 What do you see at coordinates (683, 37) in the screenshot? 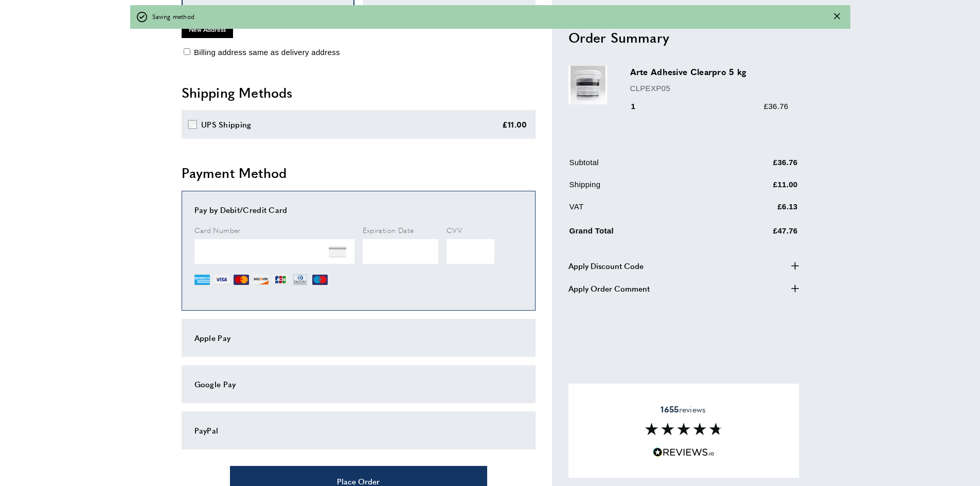
I see `h2: Order Summary` at bounding box center [683, 37].